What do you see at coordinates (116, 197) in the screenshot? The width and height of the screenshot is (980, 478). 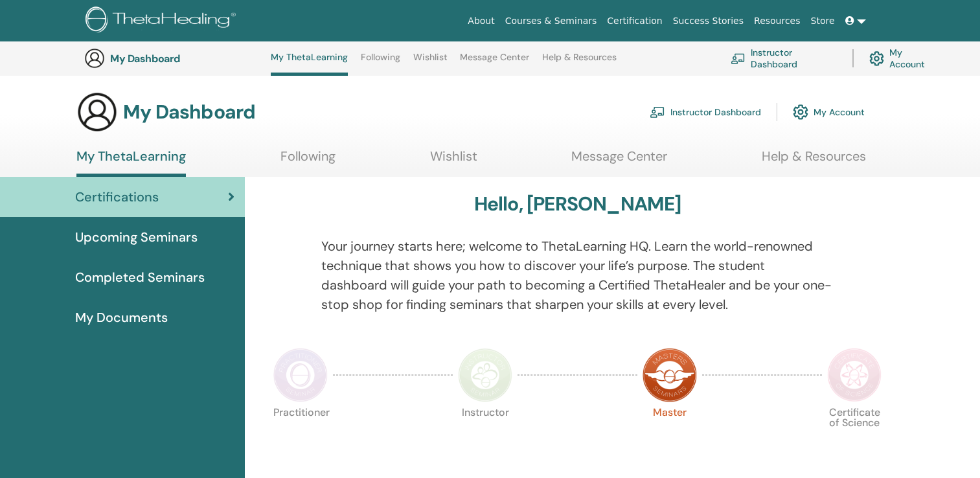 I see `span: Certifications` at bounding box center [116, 197].